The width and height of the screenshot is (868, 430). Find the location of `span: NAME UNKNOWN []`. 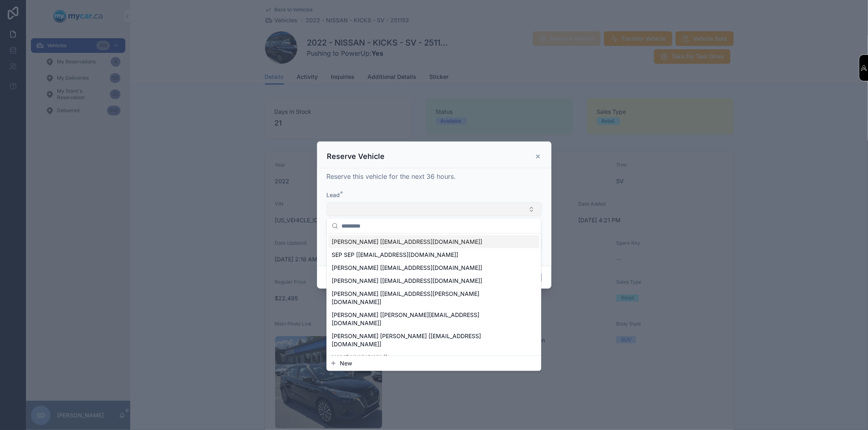

span: NAME UNKNOWN [] is located at coordinates (359, 358).